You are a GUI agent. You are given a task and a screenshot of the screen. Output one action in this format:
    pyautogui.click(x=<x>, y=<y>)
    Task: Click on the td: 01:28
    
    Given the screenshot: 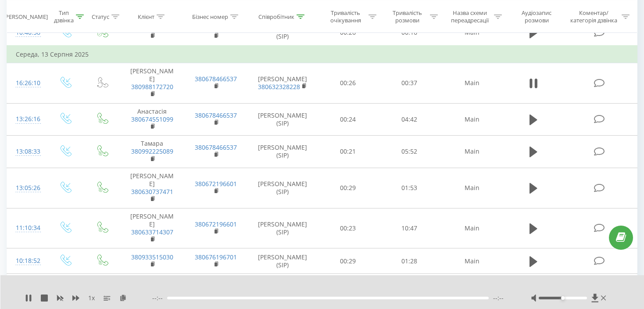 What is the action you would take?
    pyautogui.click(x=410, y=261)
    